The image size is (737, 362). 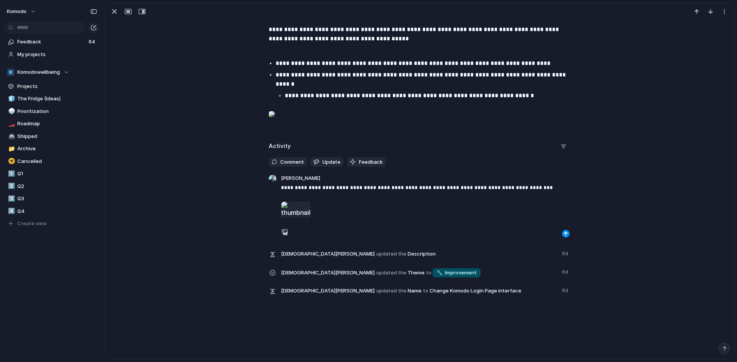 What do you see at coordinates (331, 162) in the screenshot?
I see `span: Update` at bounding box center [331, 162].